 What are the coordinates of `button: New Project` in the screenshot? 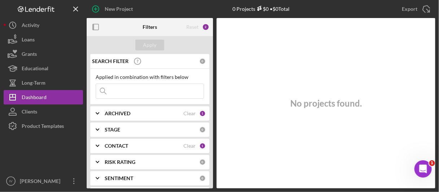 It's located at (113, 9).